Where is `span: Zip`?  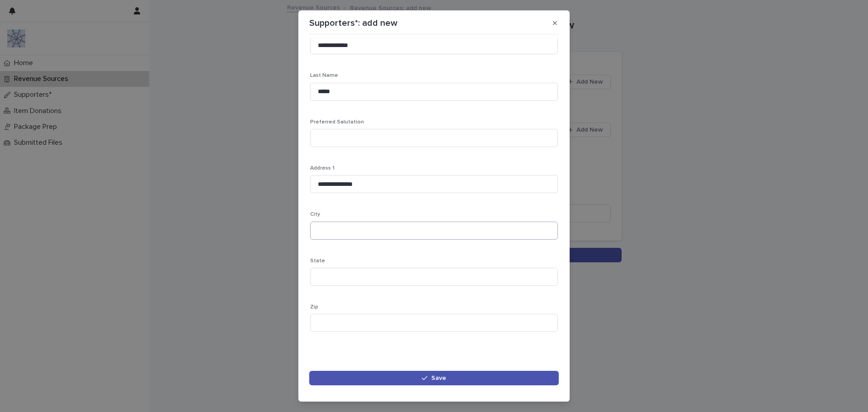 span: Zip is located at coordinates (314, 307).